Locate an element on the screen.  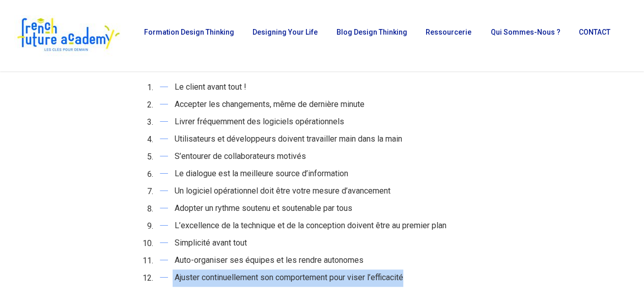
span: Ressourcerie is located at coordinates (449, 32).